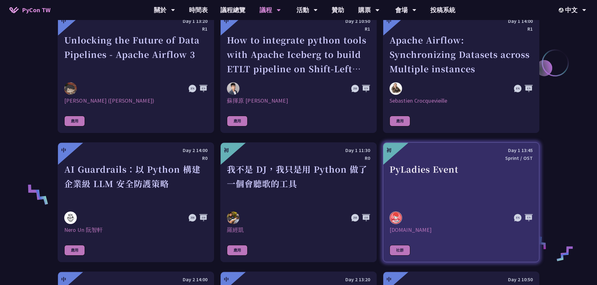 This screenshot has height=285, width=597. I want to click on div: 我不是 DJ，我只是用 Python 做了一個會聽歌的工具, so click(298, 184).